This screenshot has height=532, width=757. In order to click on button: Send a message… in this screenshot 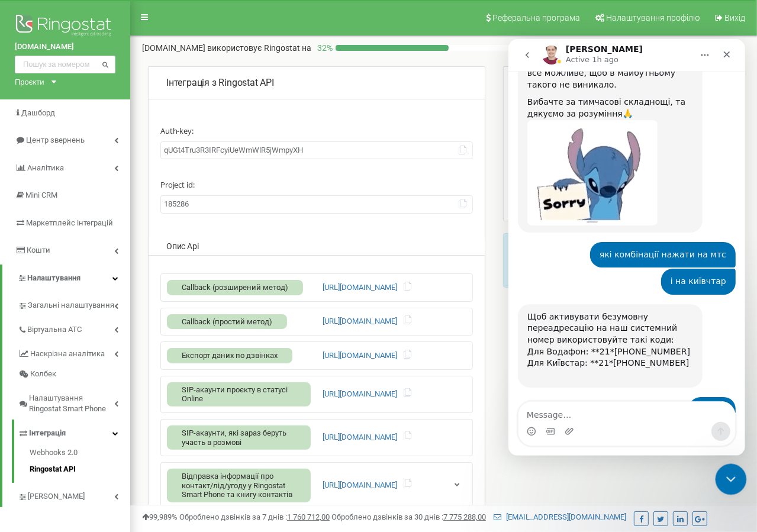, I will do `click(212, 392)`.